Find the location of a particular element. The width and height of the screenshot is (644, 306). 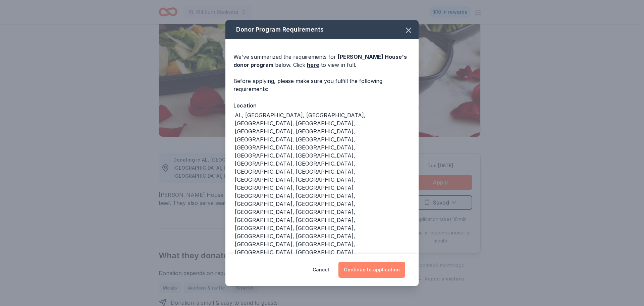

div: Location is located at coordinates (322, 106).